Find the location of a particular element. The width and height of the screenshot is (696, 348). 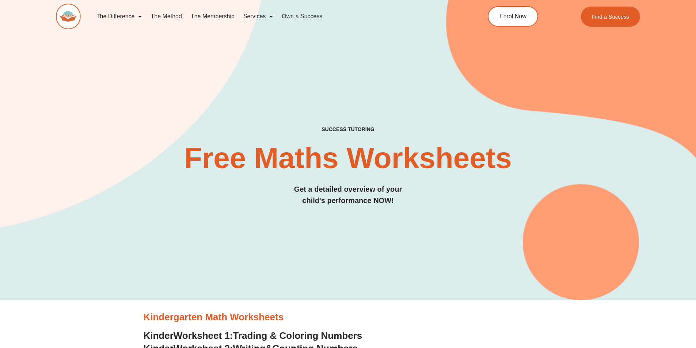

a: Services is located at coordinates (258, 16).